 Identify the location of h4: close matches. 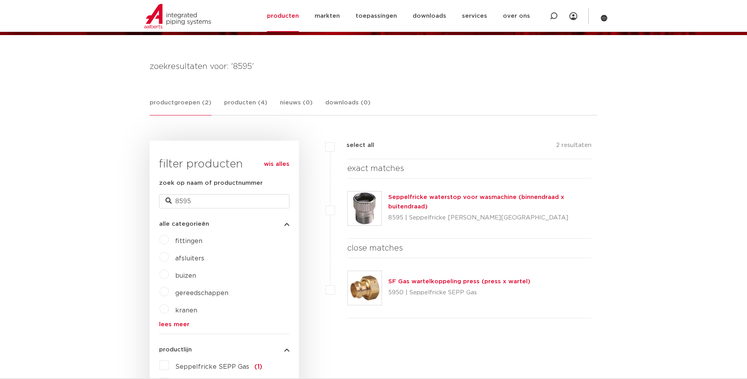
(469, 248).